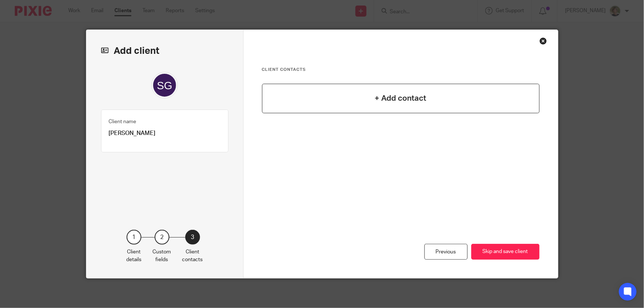 The height and width of the screenshot is (308, 644). Describe the element at coordinates (401, 70) in the screenshot. I see `h3: Client contacts` at that location.